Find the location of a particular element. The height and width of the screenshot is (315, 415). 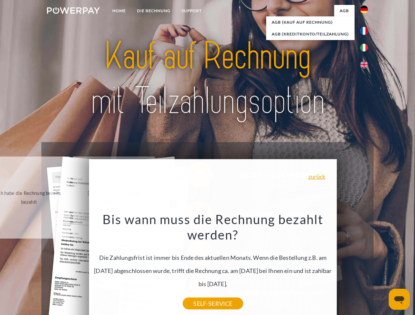

a: SELF-SERVICE is located at coordinates (212, 304).